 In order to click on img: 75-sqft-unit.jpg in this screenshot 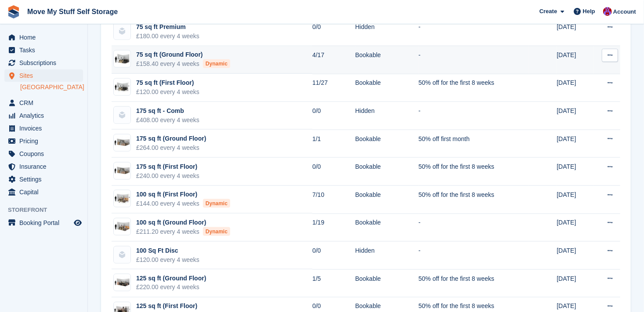, I will do `click(122, 59)`.